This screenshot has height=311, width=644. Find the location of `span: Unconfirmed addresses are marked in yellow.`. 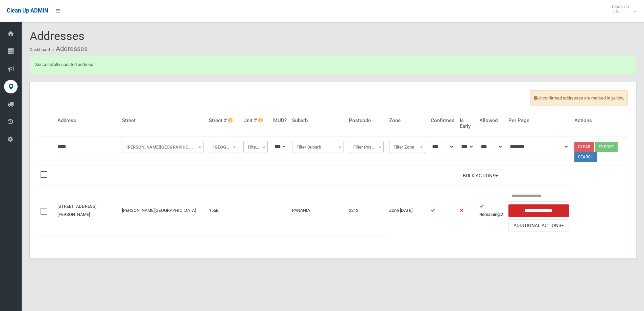

span: Unconfirmed addresses are marked in yellow. is located at coordinates (578, 98).